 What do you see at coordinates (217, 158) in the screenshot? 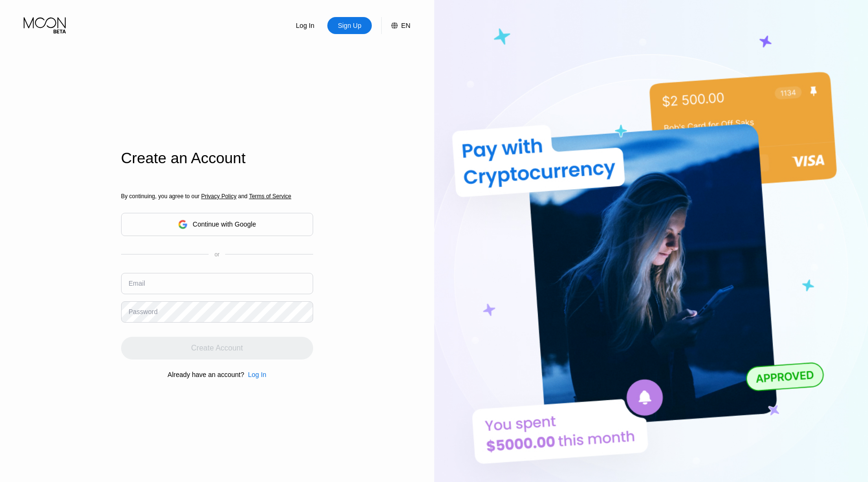
I see `div: Create an Account` at bounding box center [217, 158].